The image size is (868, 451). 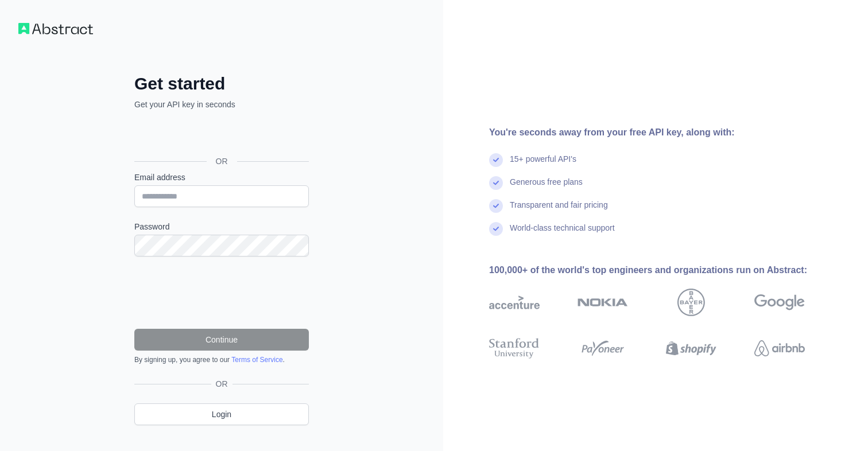 What do you see at coordinates (691, 302) in the screenshot?
I see `img: bayer` at bounding box center [691, 302].